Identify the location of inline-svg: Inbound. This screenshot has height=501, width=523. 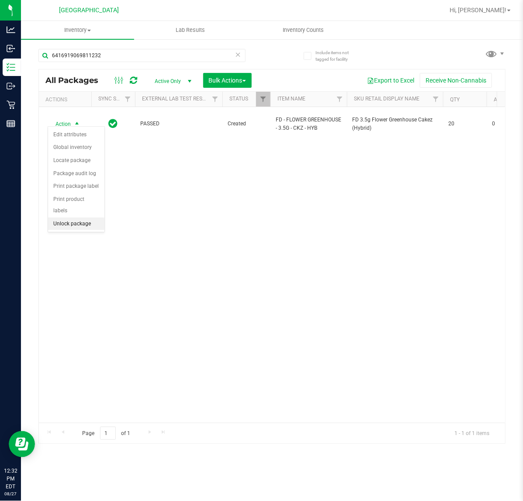
(11, 48).